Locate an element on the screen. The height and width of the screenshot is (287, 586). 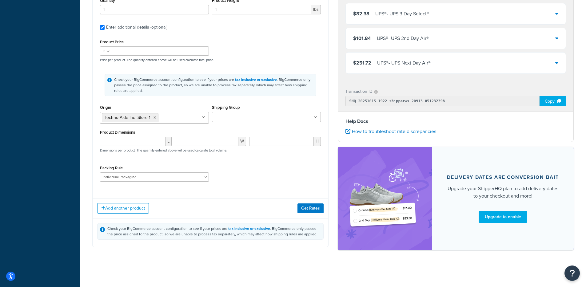
img: feature-image-bc-ddt-29f5f3347fd16b343e3944f0693b5c204e21c40c489948f4415d4740862b0302.png is located at coordinates (385, 199).